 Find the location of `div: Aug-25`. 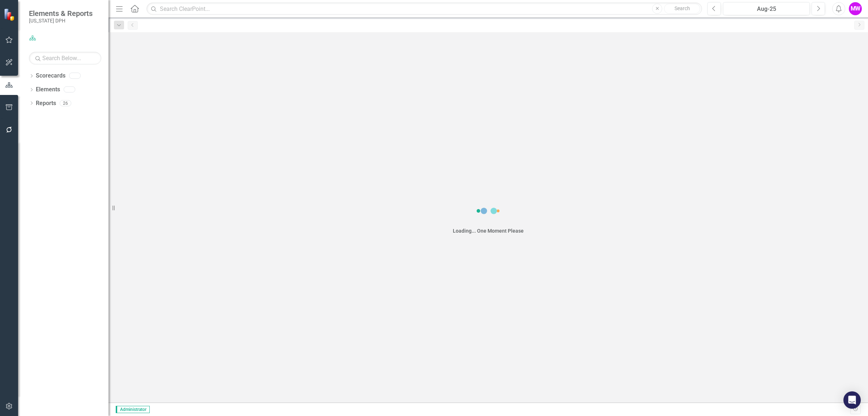

div: Aug-25 is located at coordinates (766, 9).